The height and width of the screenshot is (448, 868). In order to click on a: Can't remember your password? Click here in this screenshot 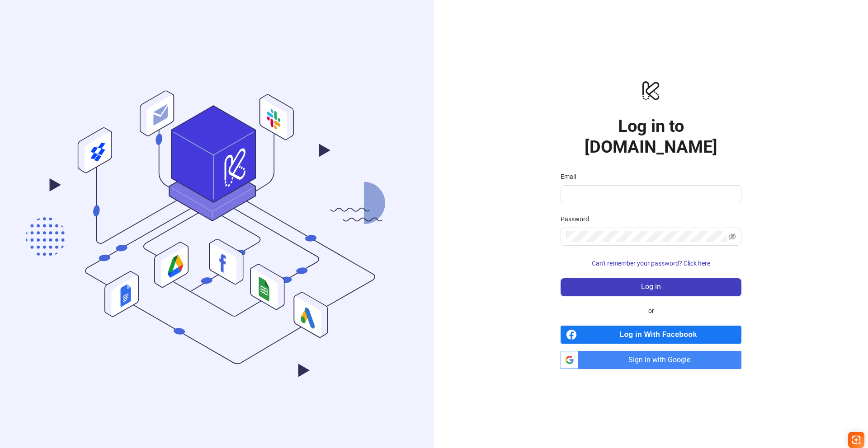, I will do `click(651, 263)`.